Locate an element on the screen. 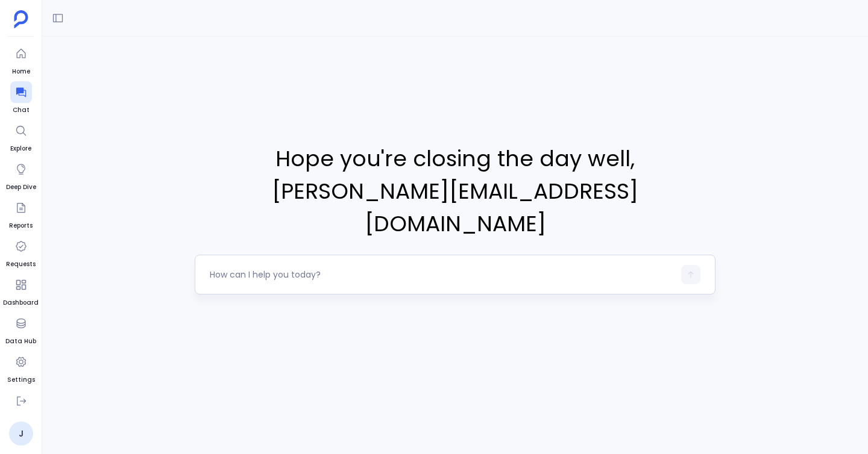 The width and height of the screenshot is (868, 454). img: petavue logo is located at coordinates (21, 19).